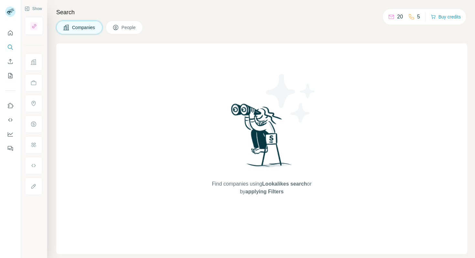 The width and height of the screenshot is (475, 258). Describe the element at coordinates (400, 17) in the screenshot. I see `p: 20` at that location.